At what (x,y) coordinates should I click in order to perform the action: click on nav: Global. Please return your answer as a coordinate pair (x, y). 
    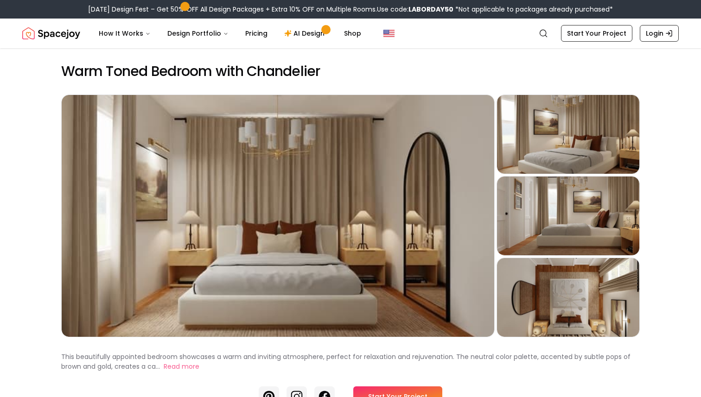
    Looking at the image, I should click on (350, 33).